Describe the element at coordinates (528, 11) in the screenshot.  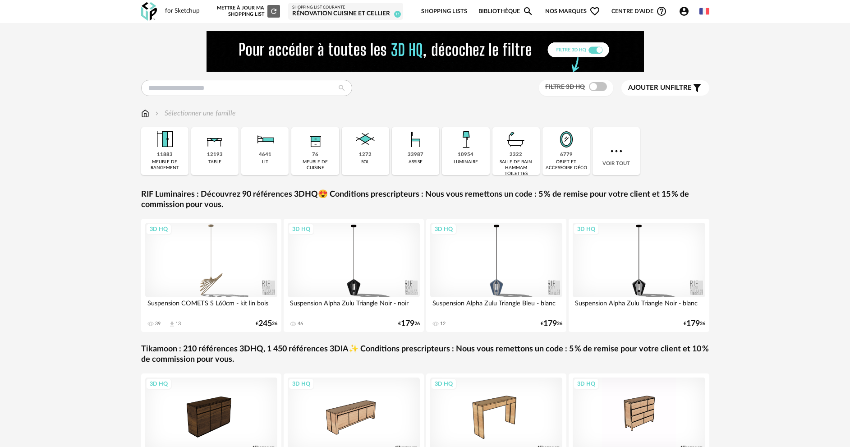
I see `span: Magnify icon` at that location.